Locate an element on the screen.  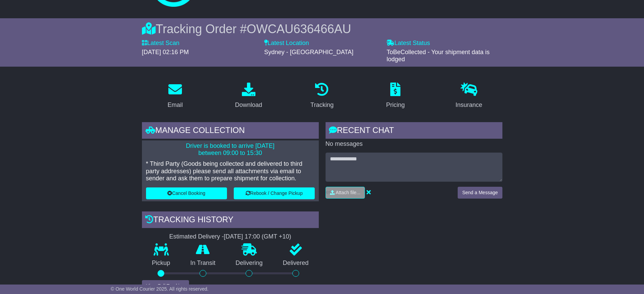
label: Latest Status is located at coordinates (408, 43).